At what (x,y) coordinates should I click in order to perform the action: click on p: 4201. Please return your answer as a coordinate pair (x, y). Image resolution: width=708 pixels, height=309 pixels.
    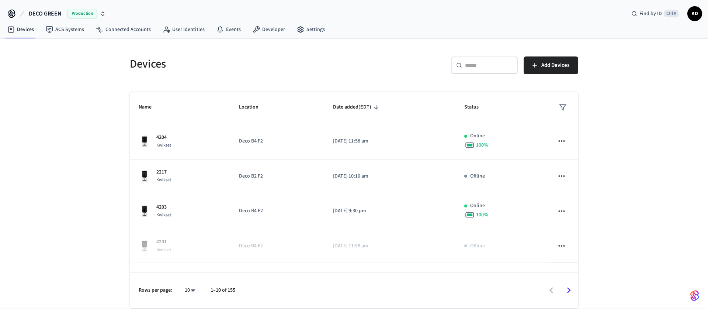
    Looking at the image, I should click on (164, 242).